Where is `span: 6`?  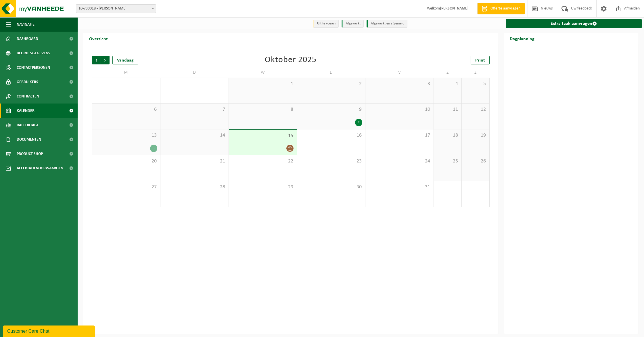
span: 6 is located at coordinates (126, 109).